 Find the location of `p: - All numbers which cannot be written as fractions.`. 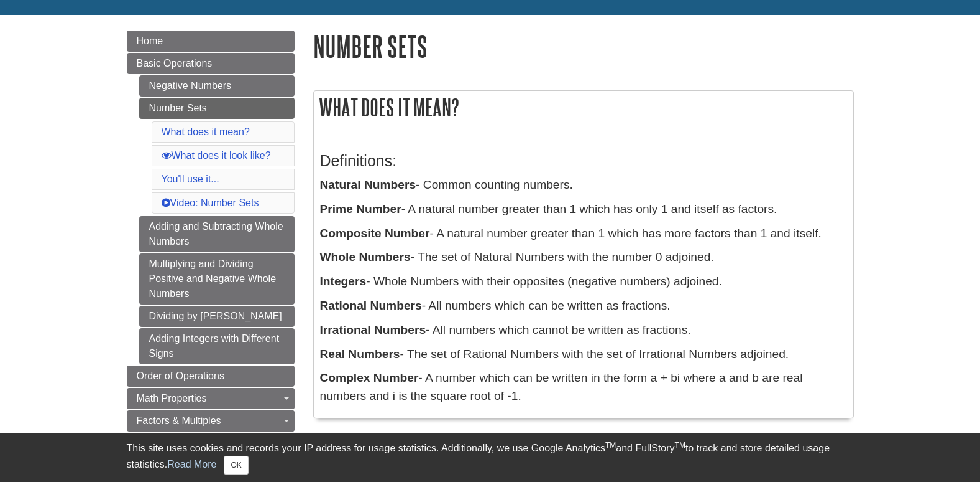

p: - All numbers which cannot be written as fractions. is located at coordinates (583, 330).